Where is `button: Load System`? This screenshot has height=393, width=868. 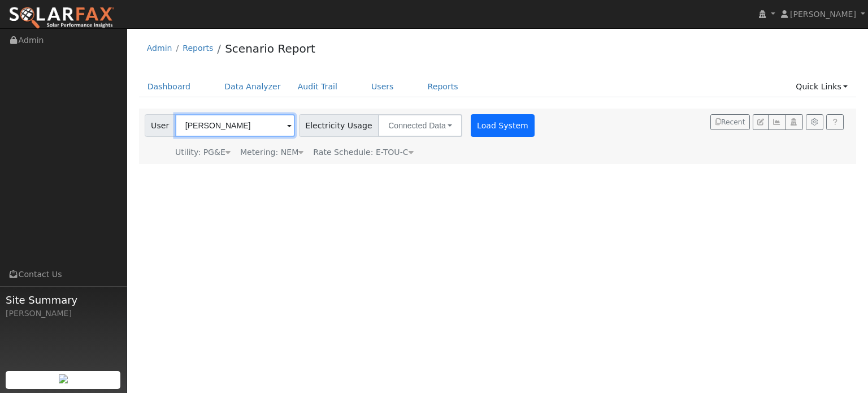 button: Load System is located at coordinates (503, 126).